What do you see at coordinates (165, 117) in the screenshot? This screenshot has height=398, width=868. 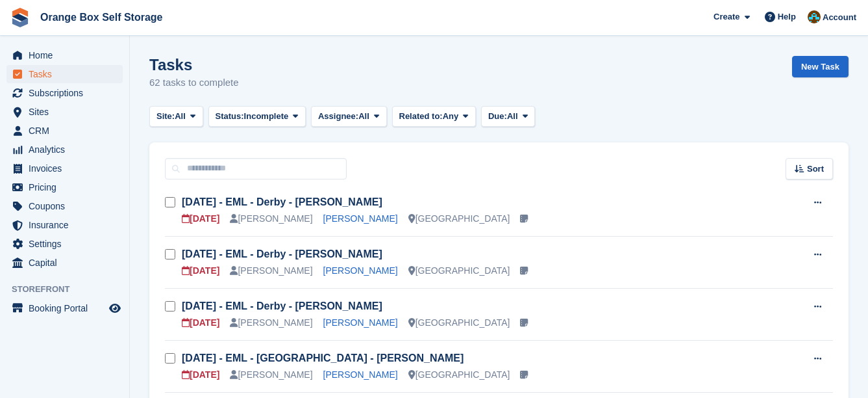 I see `span: Site:` at bounding box center [165, 117].